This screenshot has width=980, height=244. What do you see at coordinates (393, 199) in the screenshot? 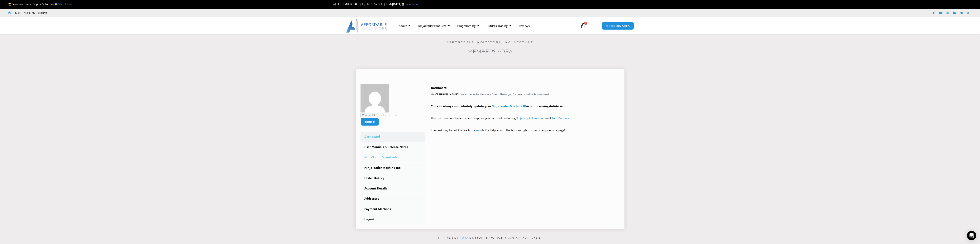
I see `a: Addresses` at bounding box center [393, 199].